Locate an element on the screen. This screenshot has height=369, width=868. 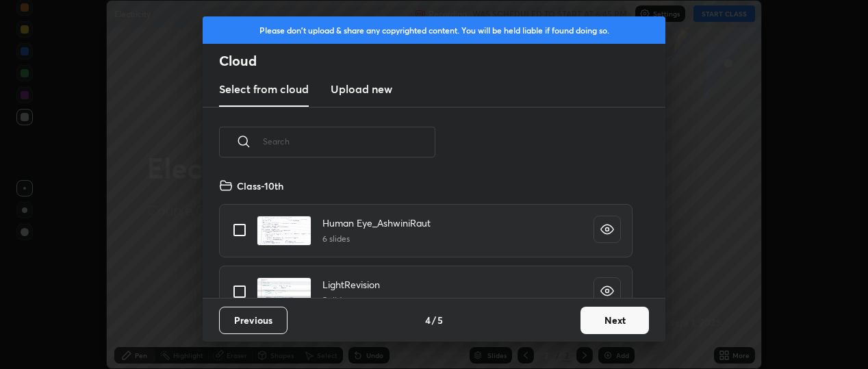
h5: 5 slides is located at coordinates (351, 300).